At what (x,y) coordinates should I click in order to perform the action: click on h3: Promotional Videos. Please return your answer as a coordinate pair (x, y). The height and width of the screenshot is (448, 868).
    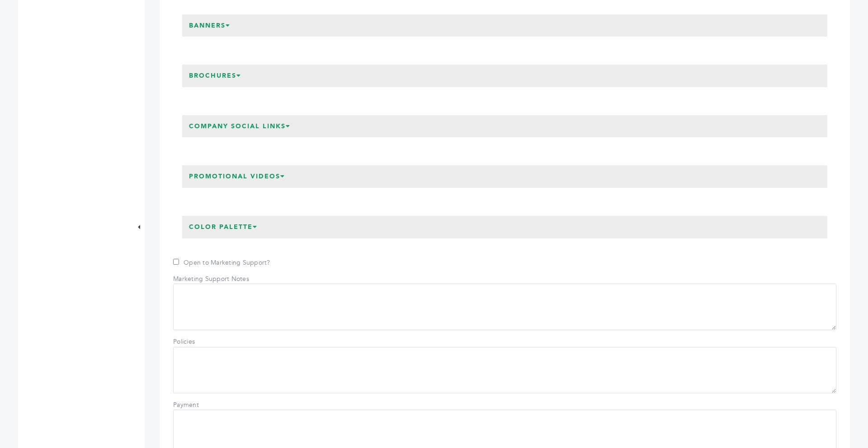
    Looking at the image, I should click on (237, 177).